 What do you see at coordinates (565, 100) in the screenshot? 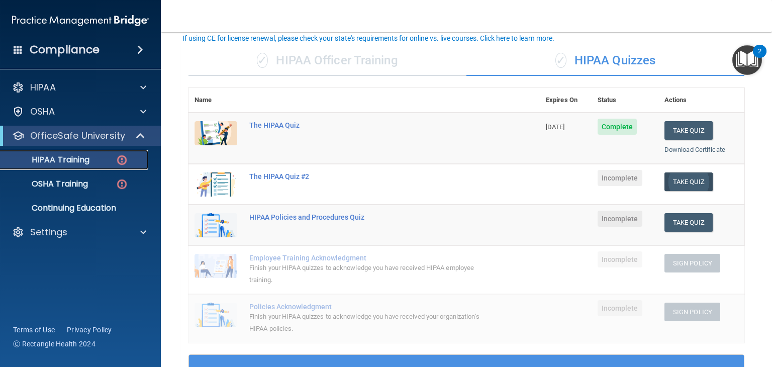
I see `th: Expires On` at bounding box center [565, 100].